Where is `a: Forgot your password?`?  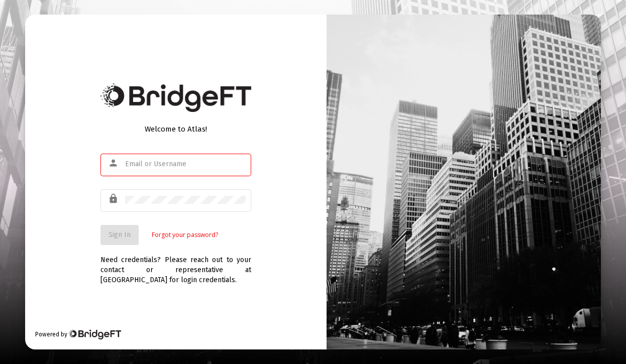
a: Forgot your password? is located at coordinates (185, 235).